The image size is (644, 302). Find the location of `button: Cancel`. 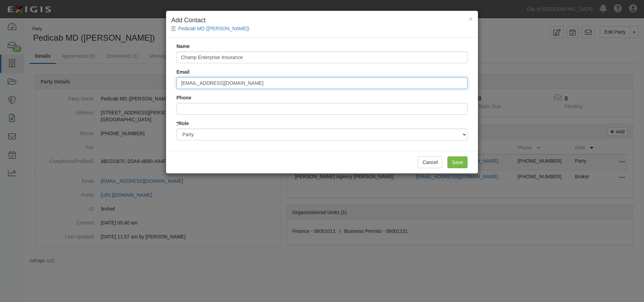

button: Cancel is located at coordinates (430, 162).